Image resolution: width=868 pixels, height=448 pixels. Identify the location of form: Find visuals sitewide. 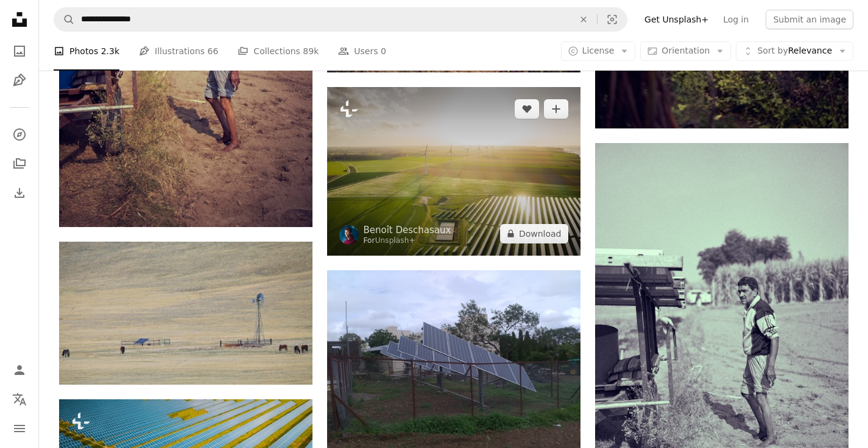
(340, 19).